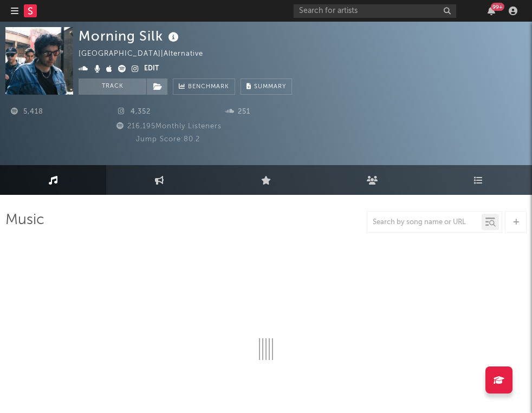 This screenshot has width=532, height=413. Describe the element at coordinates (269, 87) in the screenshot. I see `span: Summary` at that location.